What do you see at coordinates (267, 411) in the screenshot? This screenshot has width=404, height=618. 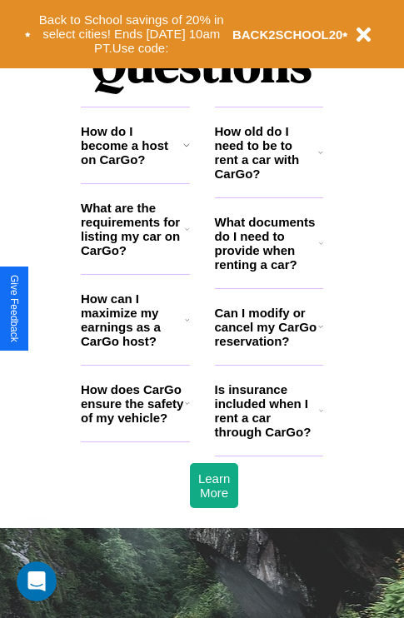 I see `h3: Is insurance included when I rent a car through CarGo?` at bounding box center [267, 411].